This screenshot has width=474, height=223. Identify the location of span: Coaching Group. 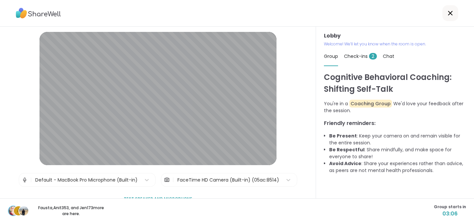
(370, 104).